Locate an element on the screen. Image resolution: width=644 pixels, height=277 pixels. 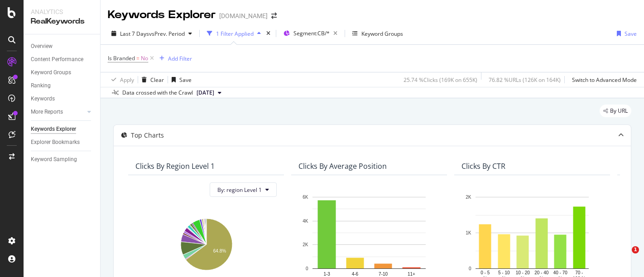
span: By: region Level 1 is located at coordinates (240, 190).